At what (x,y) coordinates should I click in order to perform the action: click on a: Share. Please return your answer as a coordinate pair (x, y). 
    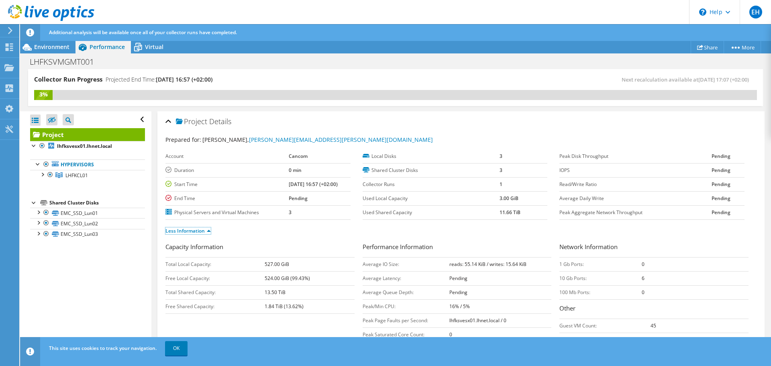
    Looking at the image, I should click on (707, 47).